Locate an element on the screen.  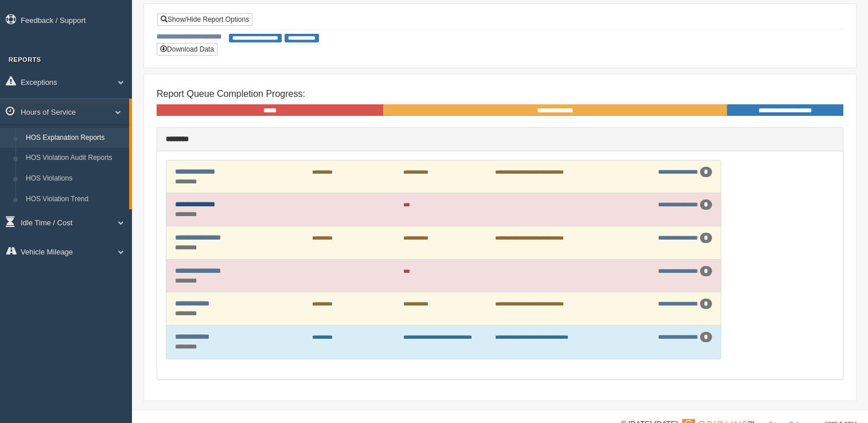
a: HOS Violation Audit Reports is located at coordinates (74, 158).